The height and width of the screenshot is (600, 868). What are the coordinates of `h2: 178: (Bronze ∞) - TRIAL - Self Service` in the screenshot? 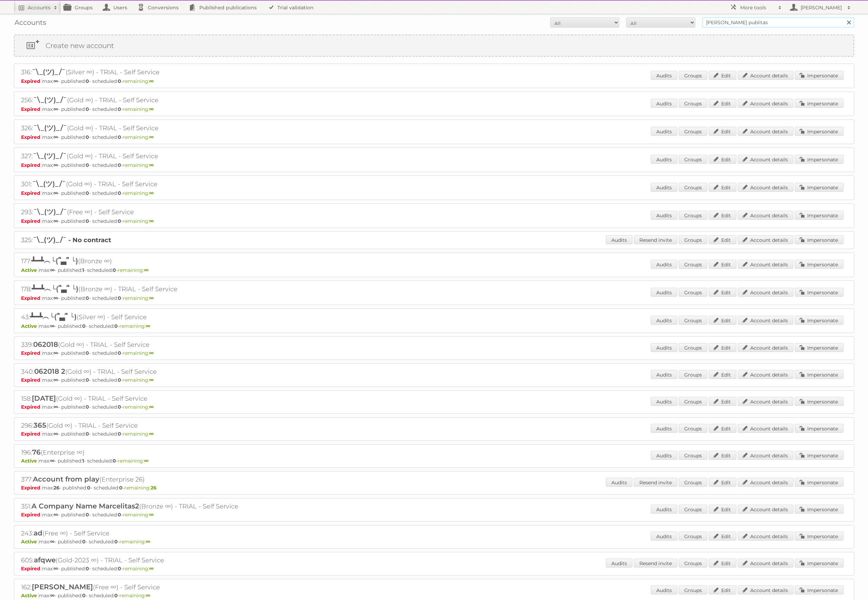 It's located at (142, 289).